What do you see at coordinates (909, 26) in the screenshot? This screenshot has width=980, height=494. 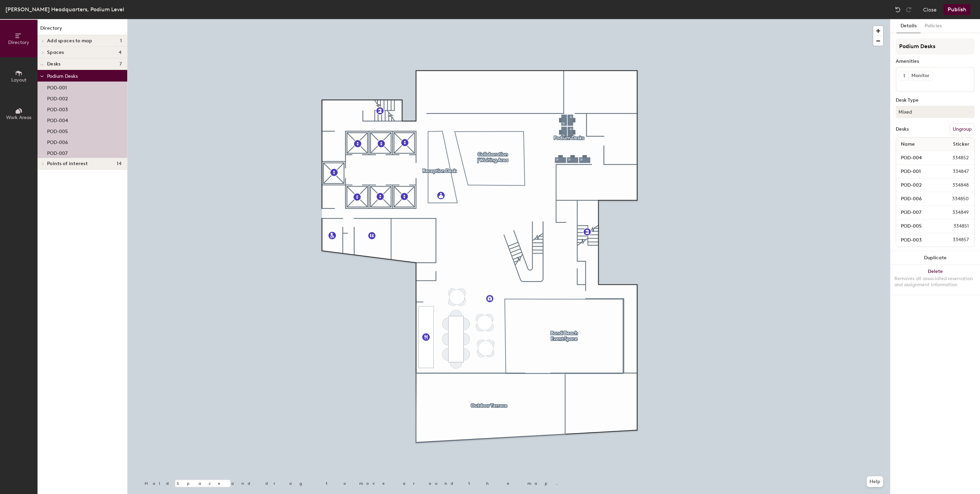 I see `button: Details` at bounding box center [909, 26].